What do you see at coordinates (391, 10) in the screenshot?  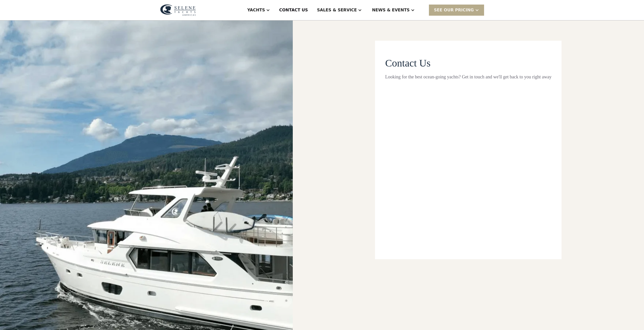 I see `div: News & EVENTS` at bounding box center [391, 10].